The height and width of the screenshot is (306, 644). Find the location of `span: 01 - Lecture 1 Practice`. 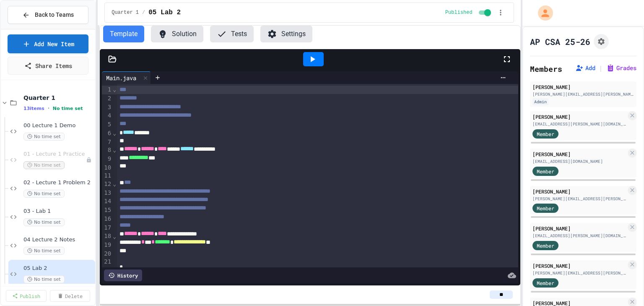

span: 01 - Lecture 1 Practice is located at coordinates (54, 154).